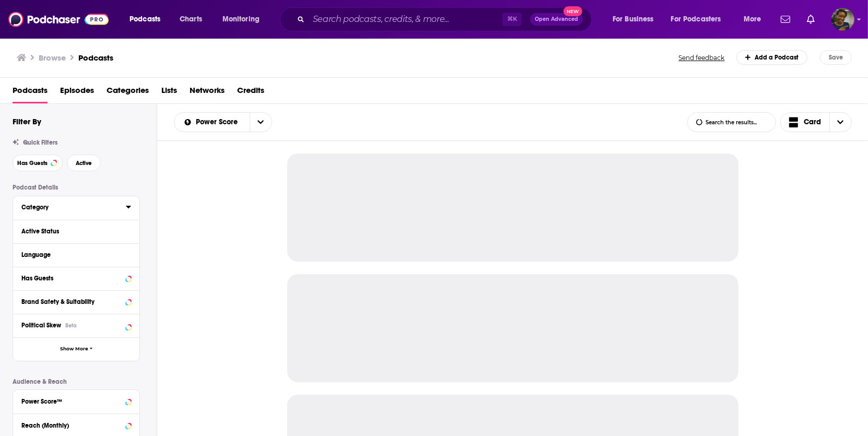 This screenshot has height=436, width=868. Describe the element at coordinates (836, 58) in the screenshot. I see `button: Save` at that location.